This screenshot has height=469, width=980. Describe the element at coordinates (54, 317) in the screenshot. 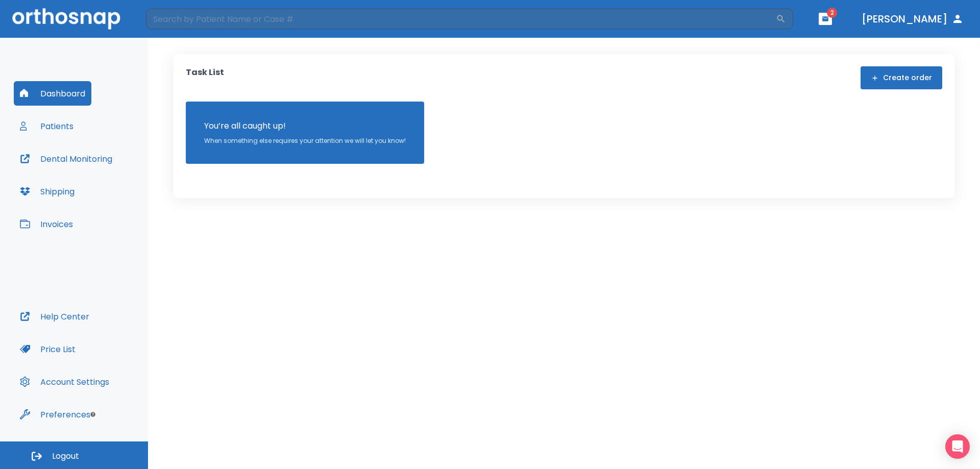

I see `button: Help Center` at that location.